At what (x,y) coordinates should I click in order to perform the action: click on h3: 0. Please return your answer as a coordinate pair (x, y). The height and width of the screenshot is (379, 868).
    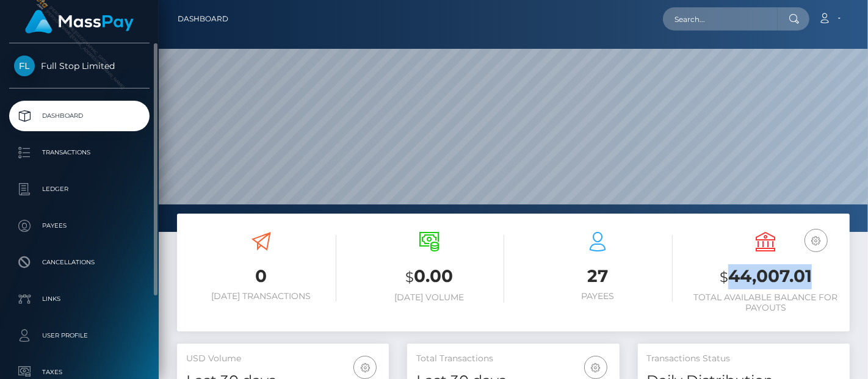
    Looking at the image, I should click on (261, 276).